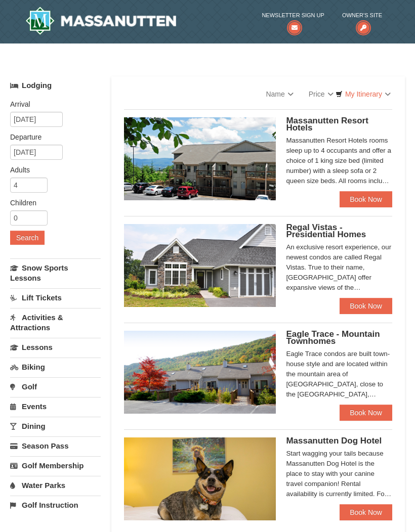  What do you see at coordinates (200, 159) in the screenshot?
I see `img: 19219026-1-e3b4ac8e.jpg` at bounding box center [200, 159].